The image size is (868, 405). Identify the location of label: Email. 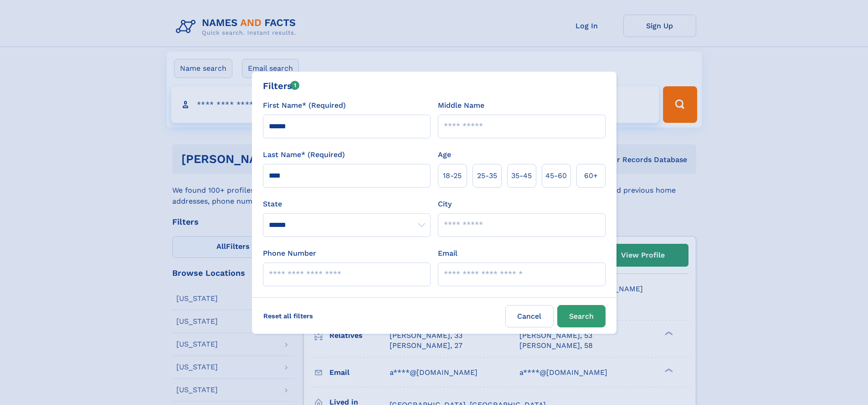
(447, 253).